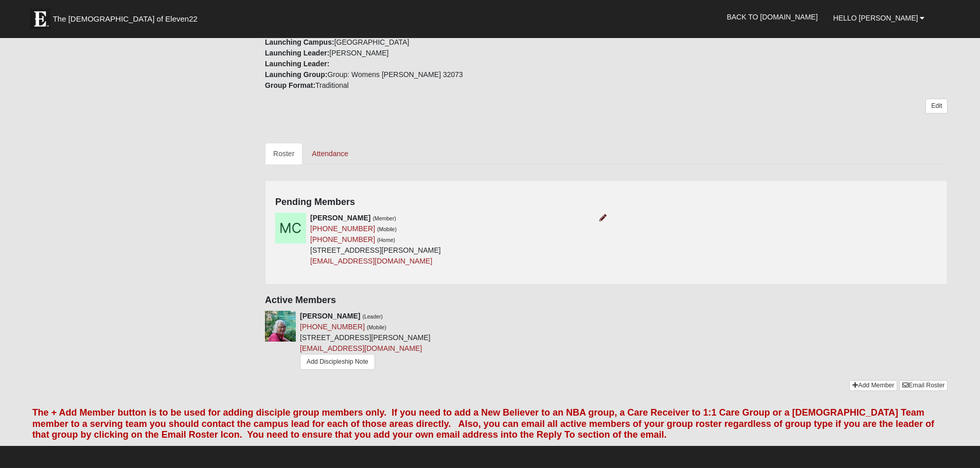  Describe the element at coordinates (923, 385) in the screenshot. I see `a: Email Roster` at that location.